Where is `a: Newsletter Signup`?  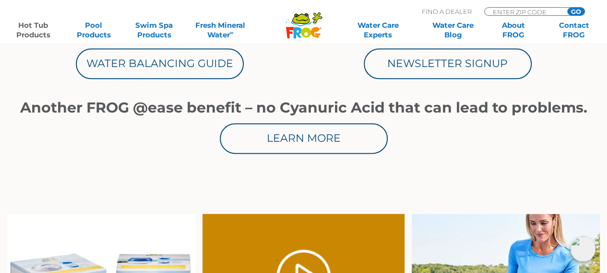
a: Newsletter Signup is located at coordinates (448, 64).